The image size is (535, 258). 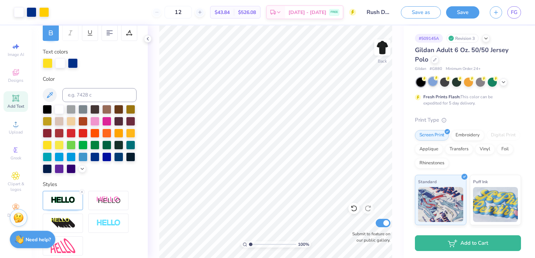 What do you see at coordinates (505, 149) in the screenshot?
I see `div: Foil` at bounding box center [505, 149].